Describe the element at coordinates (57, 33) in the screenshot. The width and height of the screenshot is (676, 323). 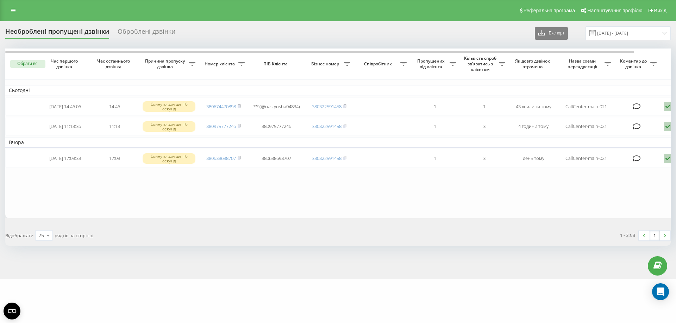
I see `div: Необроблені пропущені дзвінки` at that location.